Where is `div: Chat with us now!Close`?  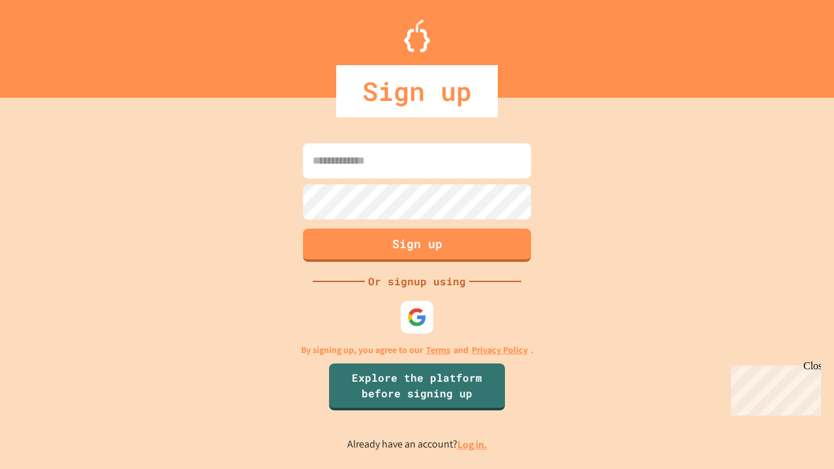 div: Chat with us now!Close is located at coordinates (48, 44).